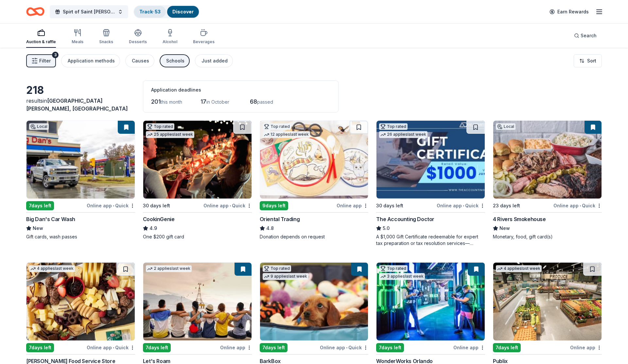 Image resolution: width=628 pixels, height=364 pixels. I want to click on div: Desserts, so click(138, 41).